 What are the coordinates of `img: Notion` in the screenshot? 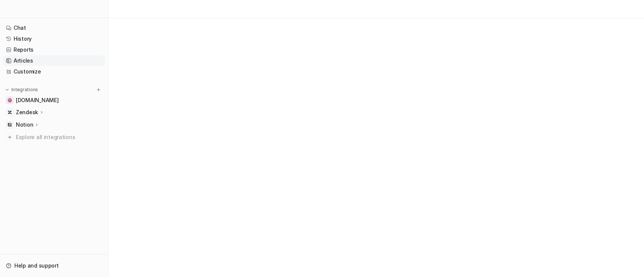 It's located at (10, 125).